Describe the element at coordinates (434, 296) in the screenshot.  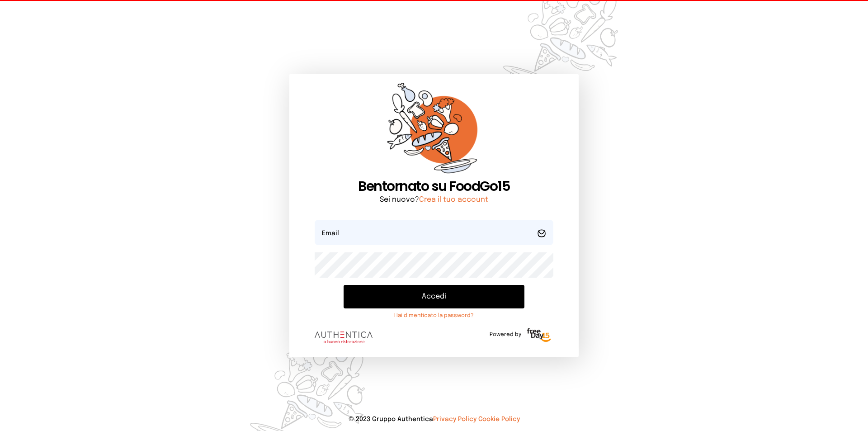
I see `button: Accedi` at that location.